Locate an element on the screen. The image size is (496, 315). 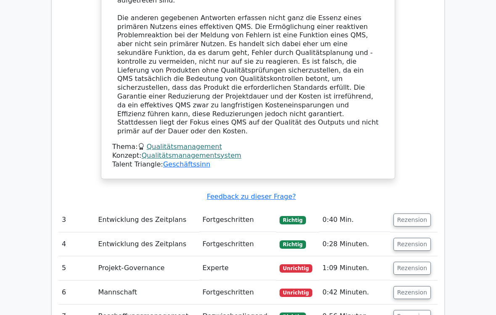
td: 4 is located at coordinates (76, 244).